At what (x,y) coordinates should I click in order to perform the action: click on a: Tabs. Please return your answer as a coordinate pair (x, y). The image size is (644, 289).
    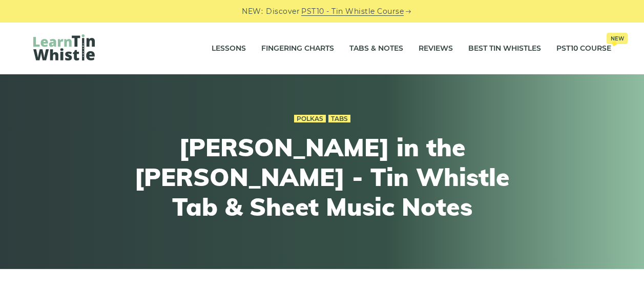
    Looking at the image, I should click on (339, 119).